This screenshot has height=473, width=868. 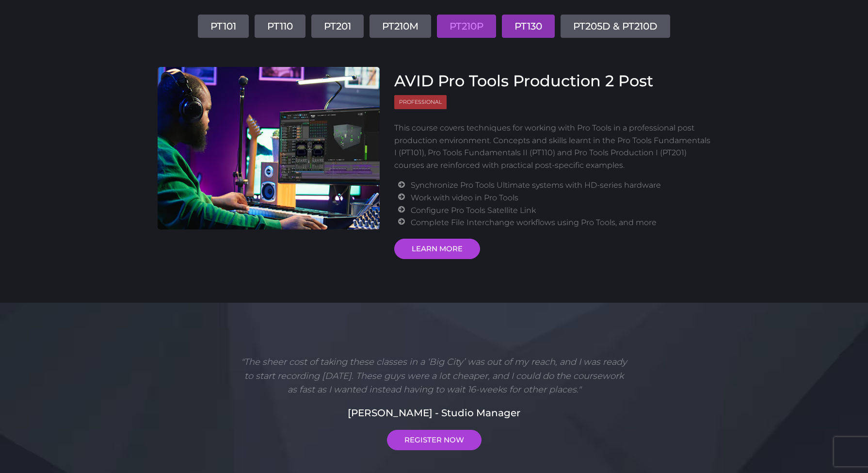 I want to click on a: PT201, so click(x=338, y=26).